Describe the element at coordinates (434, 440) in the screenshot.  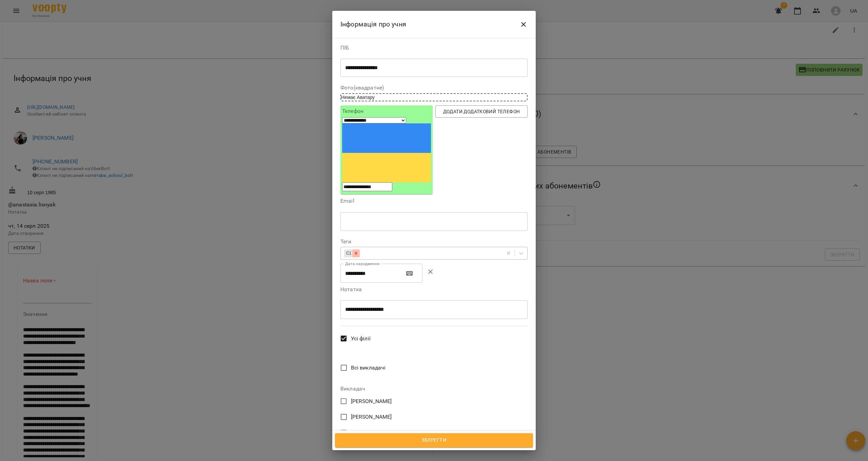
I see `button: Зберегти` at that location.